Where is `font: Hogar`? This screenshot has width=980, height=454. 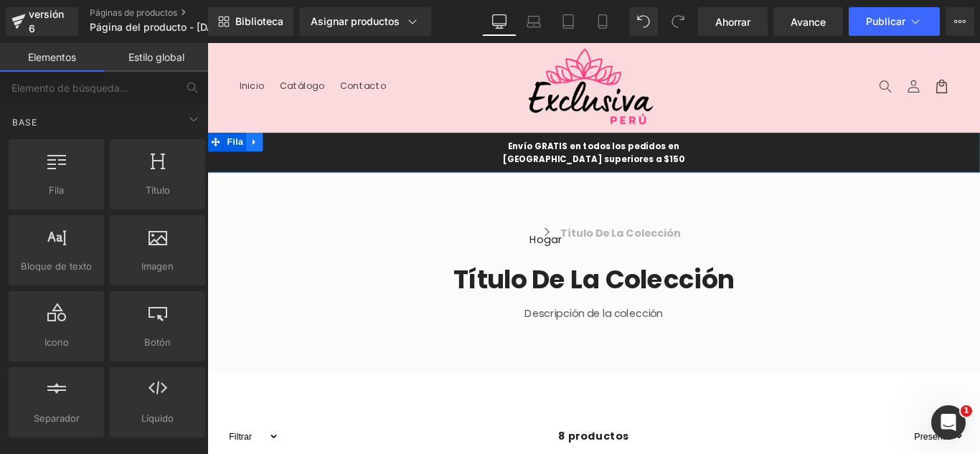
font: Hogar is located at coordinates (381, 220).